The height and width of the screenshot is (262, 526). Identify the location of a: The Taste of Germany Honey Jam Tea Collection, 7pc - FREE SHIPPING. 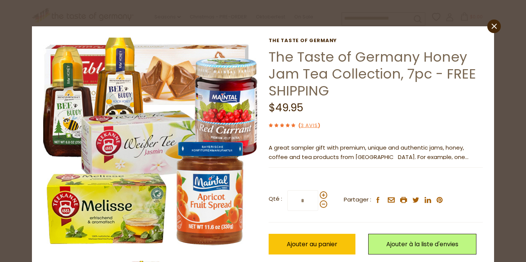
(373, 74).